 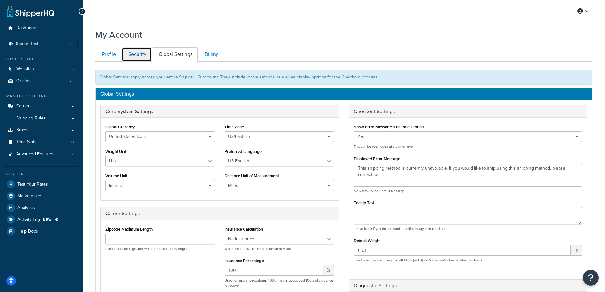 I want to click on textarea: This shipping method is currently unavailable. If you would like to ship using this shipping meth..., so click(x=468, y=175).